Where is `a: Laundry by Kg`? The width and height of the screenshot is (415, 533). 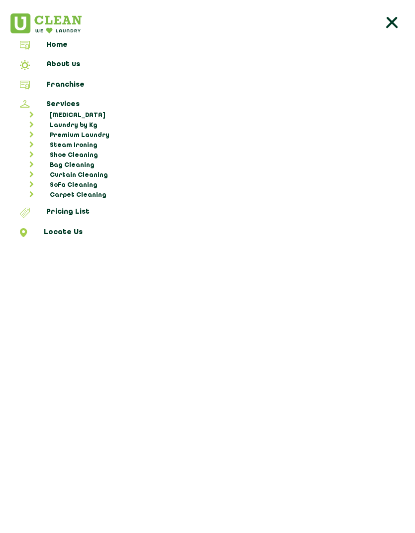
a: Laundry by Kg is located at coordinates (213, 125).